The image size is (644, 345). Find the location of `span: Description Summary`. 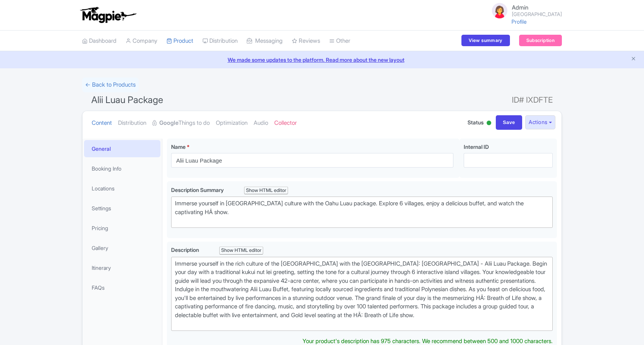

span: Description Summary is located at coordinates (198, 190).